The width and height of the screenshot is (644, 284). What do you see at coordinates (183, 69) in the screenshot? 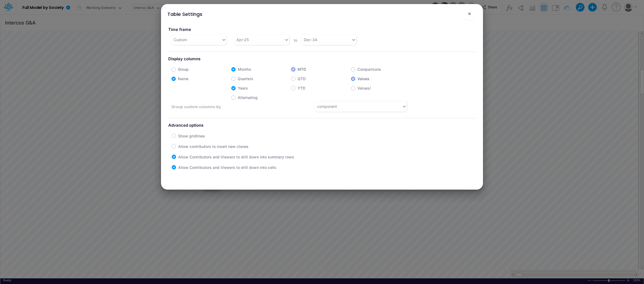
I see `label: Group` at bounding box center [183, 69].